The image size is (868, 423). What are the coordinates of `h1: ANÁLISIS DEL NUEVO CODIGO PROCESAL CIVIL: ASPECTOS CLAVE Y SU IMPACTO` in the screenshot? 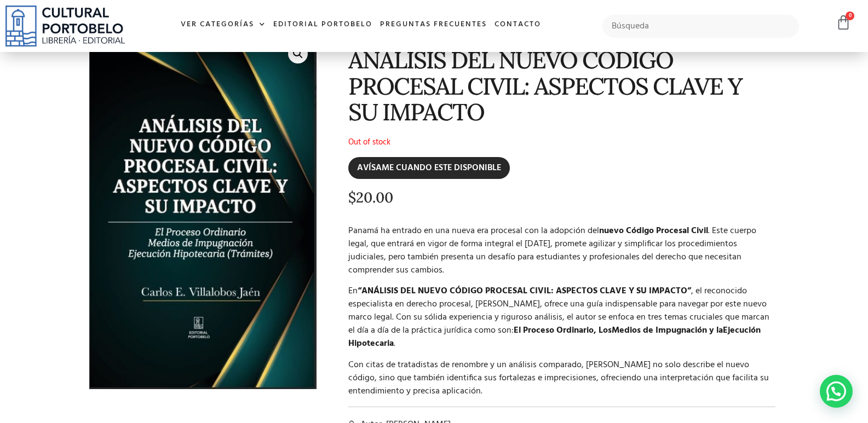 It's located at (561, 86).